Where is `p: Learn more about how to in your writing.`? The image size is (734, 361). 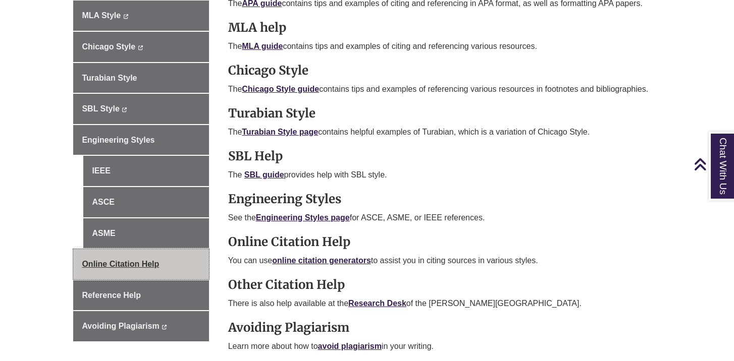
p: Learn more about how to in your writing. is located at coordinates (442, 347).